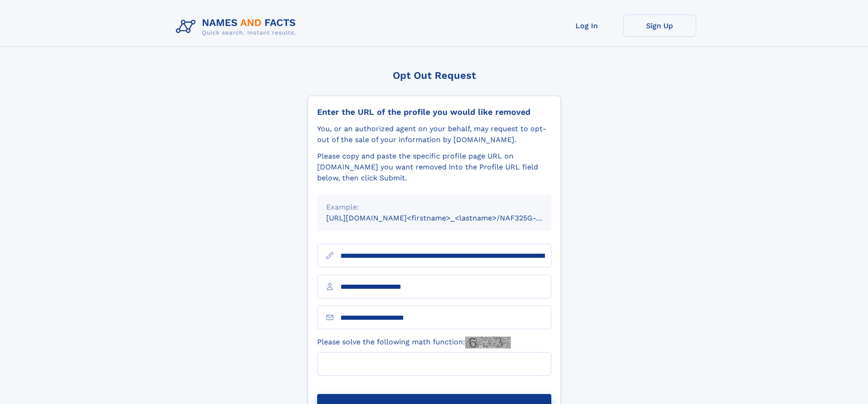 This screenshot has height=404, width=868. What do you see at coordinates (434, 75) in the screenshot?
I see `div: Opt Out Request` at bounding box center [434, 75].